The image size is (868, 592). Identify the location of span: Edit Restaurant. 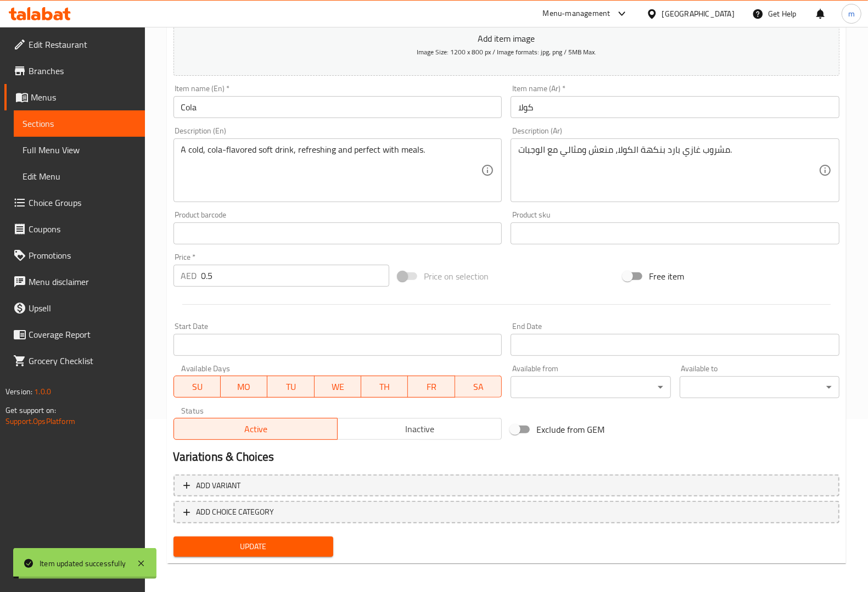
(82, 45).